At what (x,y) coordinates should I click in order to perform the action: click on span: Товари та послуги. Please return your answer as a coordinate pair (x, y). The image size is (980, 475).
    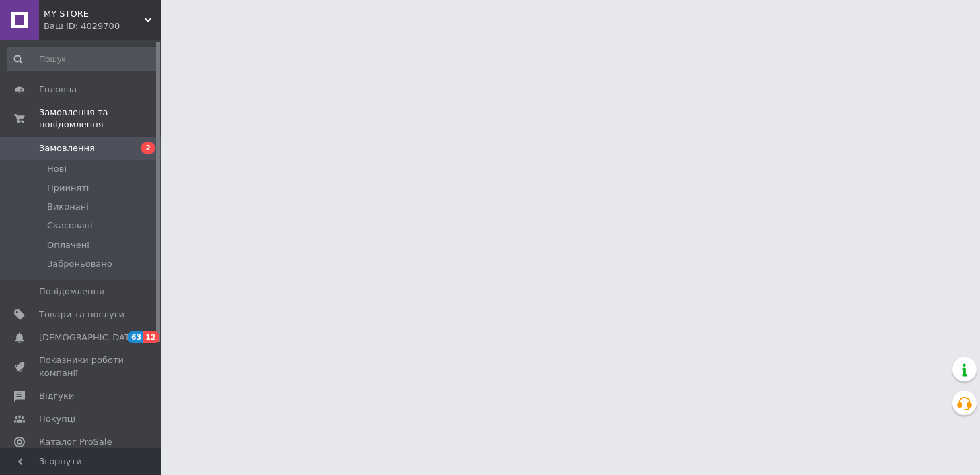
    Looking at the image, I should click on (81, 314).